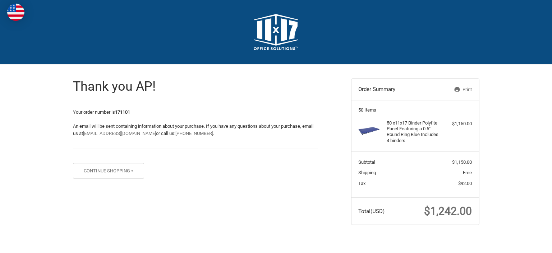 Image resolution: width=552 pixels, height=253 pixels. Describe the element at coordinates (415, 110) in the screenshot. I see `h3: 50 Items` at that location.